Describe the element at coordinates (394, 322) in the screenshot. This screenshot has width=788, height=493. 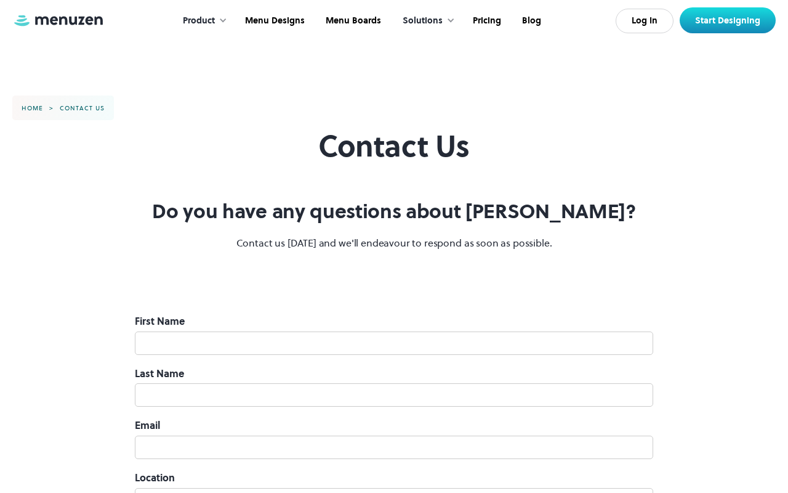
I see `label: First Name` at that location.